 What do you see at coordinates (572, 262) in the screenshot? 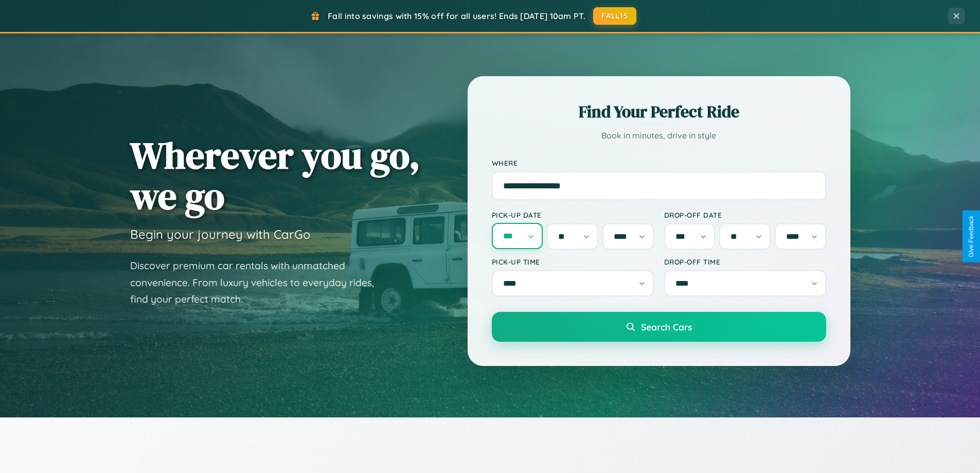
I see `label: Pick-up Time` at bounding box center [572, 262].